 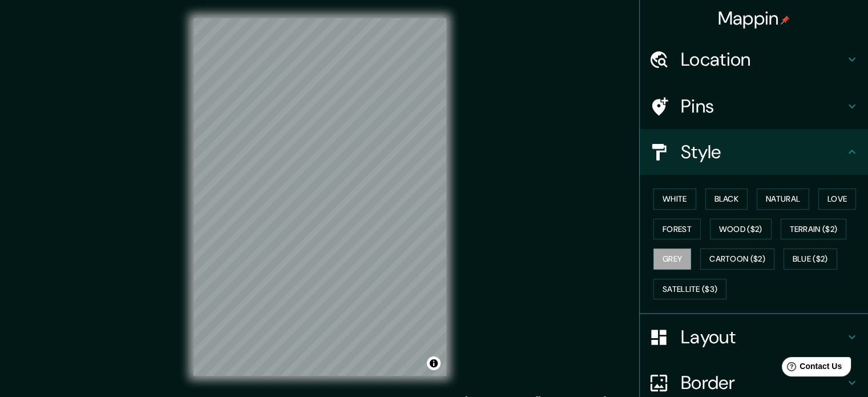 What do you see at coordinates (783, 199) in the screenshot?
I see `button: Natural` at bounding box center [783, 199].